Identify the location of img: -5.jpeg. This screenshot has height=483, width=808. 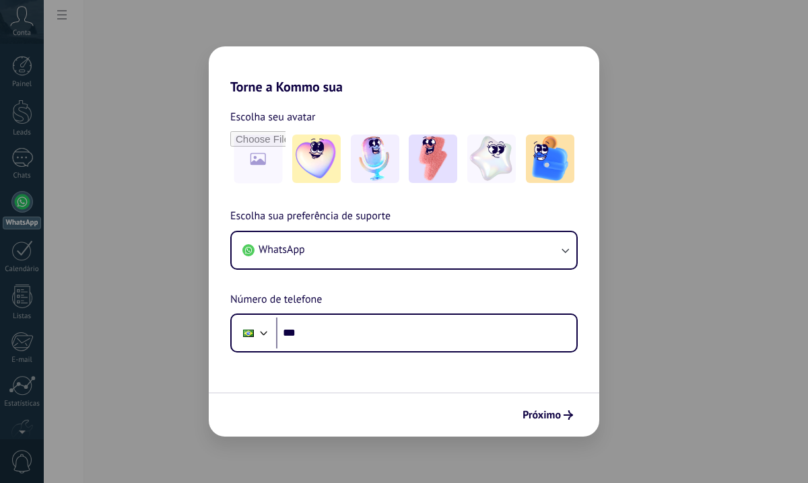
(550, 159).